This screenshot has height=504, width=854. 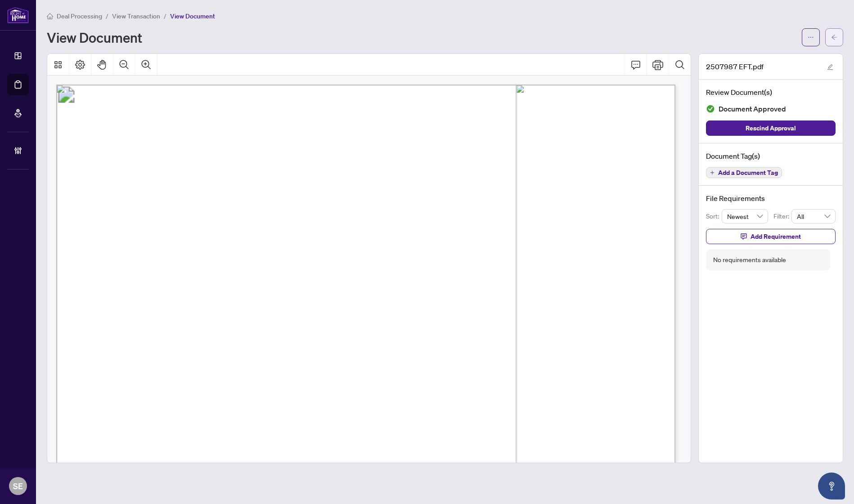 What do you see at coordinates (782, 216) in the screenshot?
I see `p: Filter:` at bounding box center [782, 216].